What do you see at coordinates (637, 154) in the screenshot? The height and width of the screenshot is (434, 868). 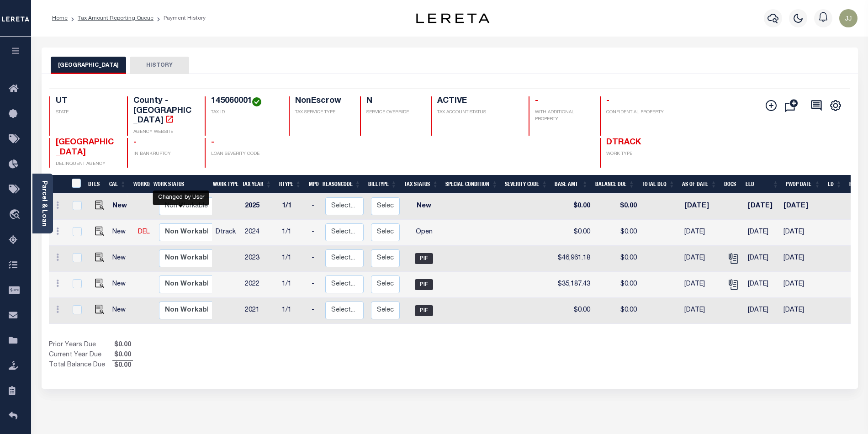 I see `p: WORK TYPE` at bounding box center [637, 154].